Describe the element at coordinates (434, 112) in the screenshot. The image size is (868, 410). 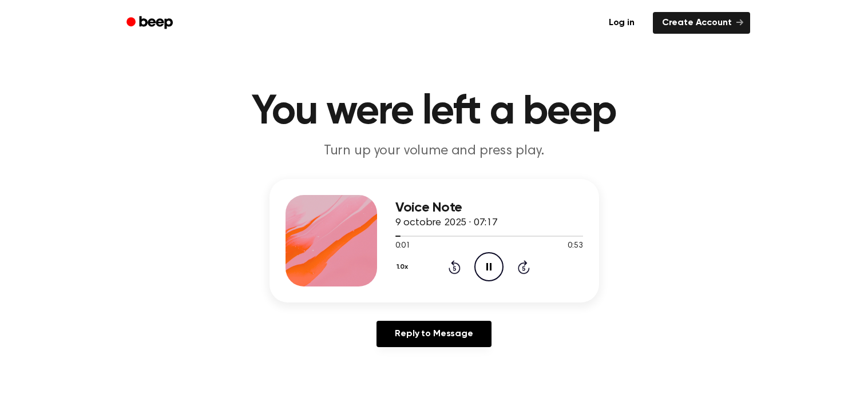
I see `h1: You were left a beep` at that location.